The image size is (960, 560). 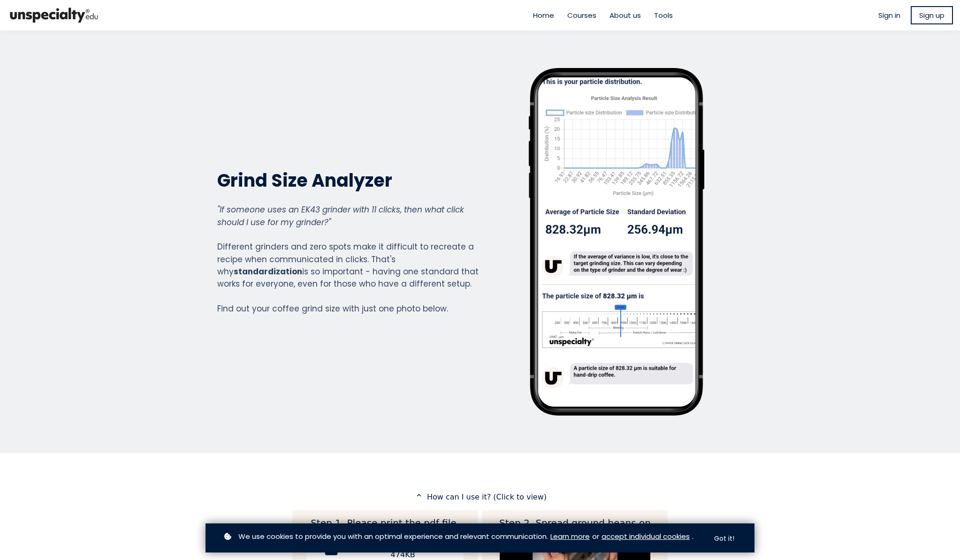 What do you see at coordinates (54, 15) in the screenshot?
I see `img: bc390a18feecddb333977e298b3a00a1.png` at bounding box center [54, 15].